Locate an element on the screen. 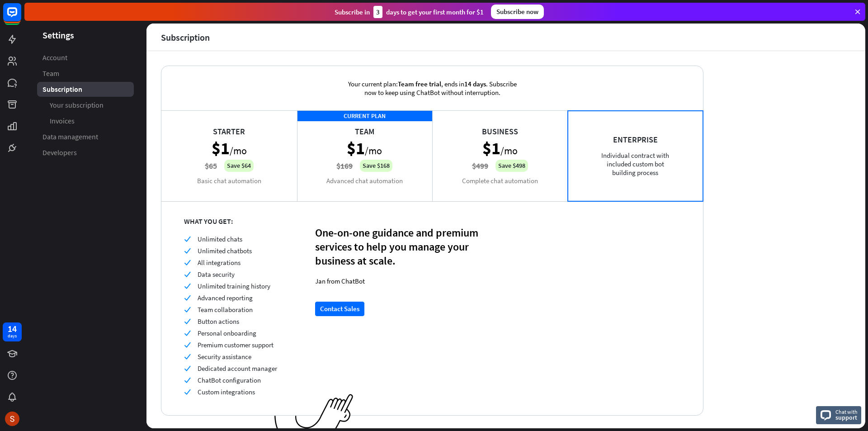 This screenshot has width=868, height=431. span: Dedicated account manager is located at coordinates (237, 368).